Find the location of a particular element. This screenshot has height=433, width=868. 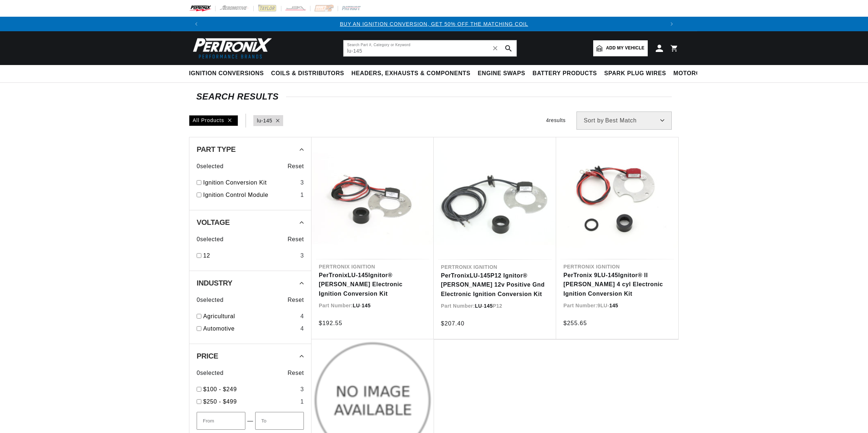

div: SEARCH RESULTS is located at coordinates (434, 96).